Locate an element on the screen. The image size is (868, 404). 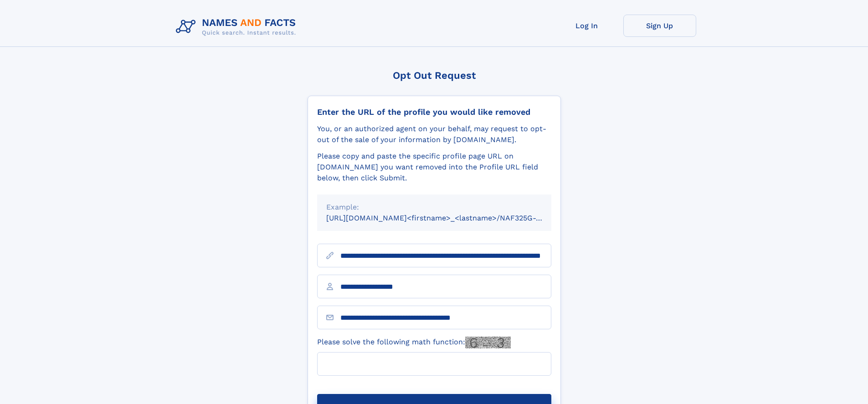
a: Sign Up is located at coordinates (660, 26).